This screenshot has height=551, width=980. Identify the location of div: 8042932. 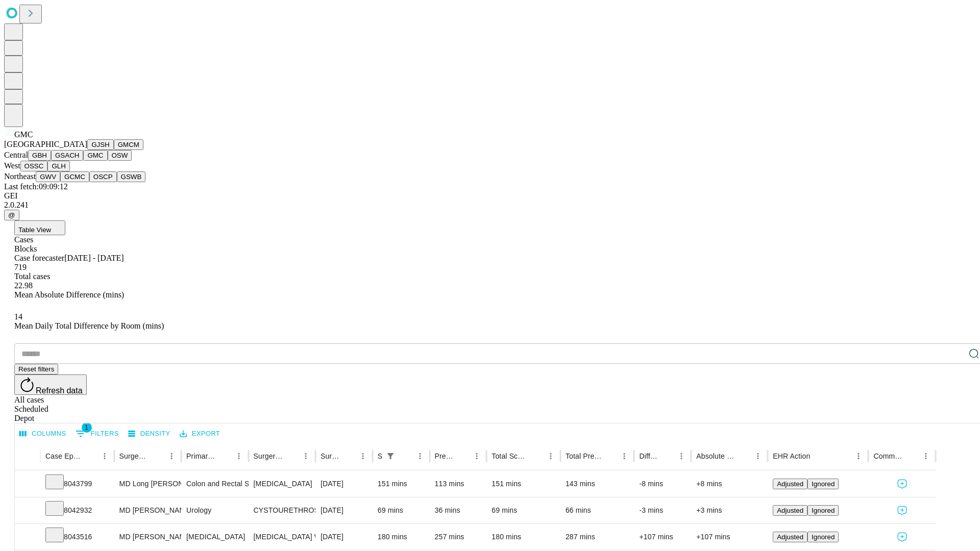
(77, 510).